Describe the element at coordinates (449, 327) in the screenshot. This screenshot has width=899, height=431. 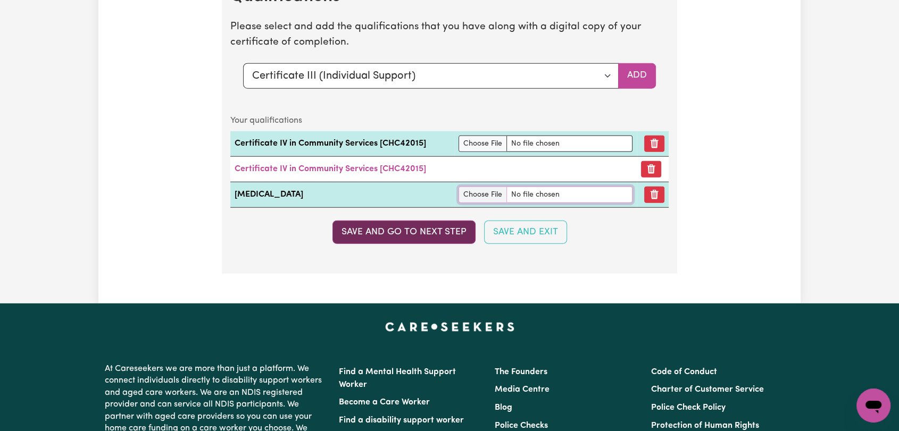
I see `a: Careseekers home page` at that location.